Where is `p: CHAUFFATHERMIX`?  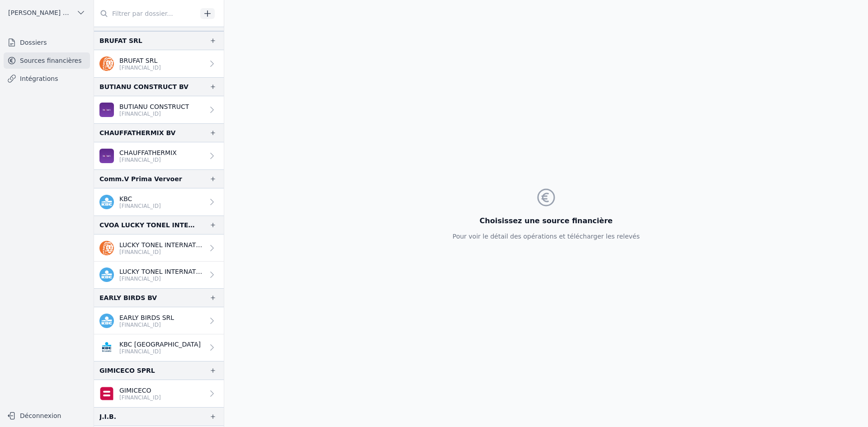 p: CHAUFFATHERMIX is located at coordinates (148, 153).